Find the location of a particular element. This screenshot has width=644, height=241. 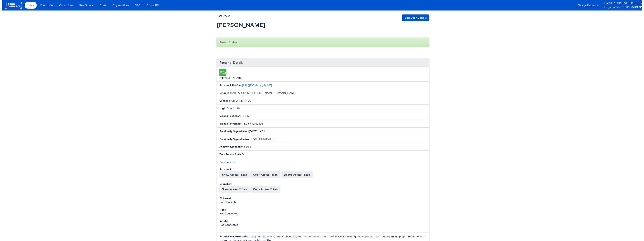

b: Credentials is located at coordinates (226, 163).